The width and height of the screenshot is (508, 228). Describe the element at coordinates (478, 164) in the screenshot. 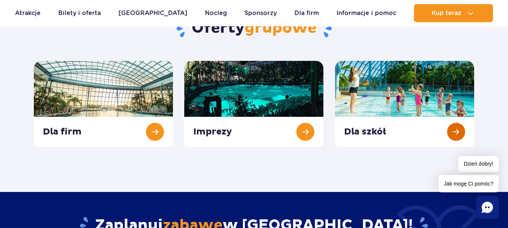

I see `span: Dzień dobry!` at that location.